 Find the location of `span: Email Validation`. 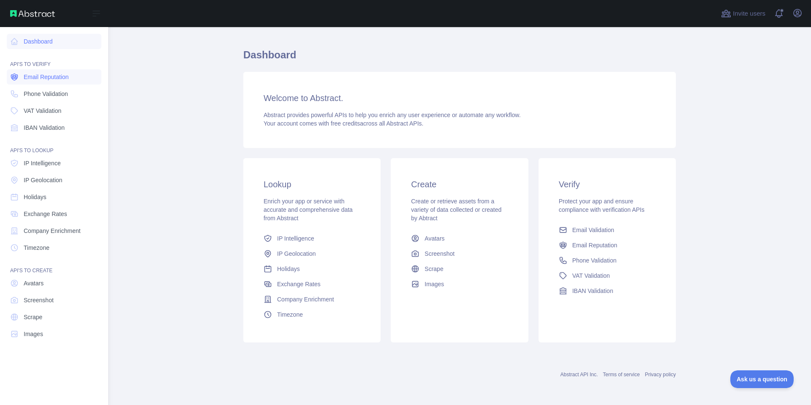

span: Email Validation is located at coordinates (593, 230).